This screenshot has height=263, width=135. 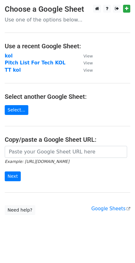 I want to click on a: Need help?, so click(x=20, y=210).